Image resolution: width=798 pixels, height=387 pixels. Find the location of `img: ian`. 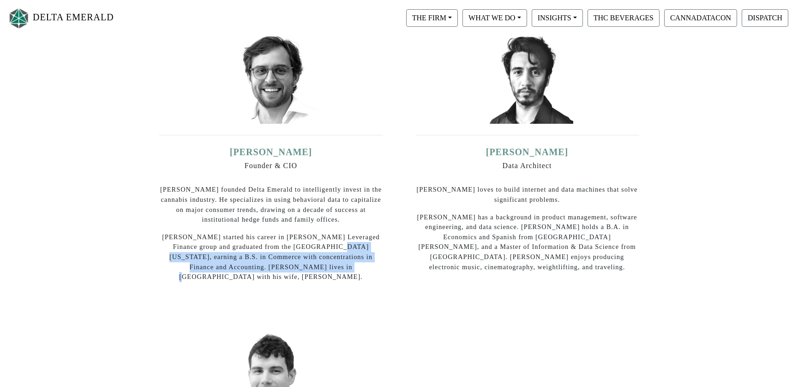

img: ian is located at coordinates (271, 78).